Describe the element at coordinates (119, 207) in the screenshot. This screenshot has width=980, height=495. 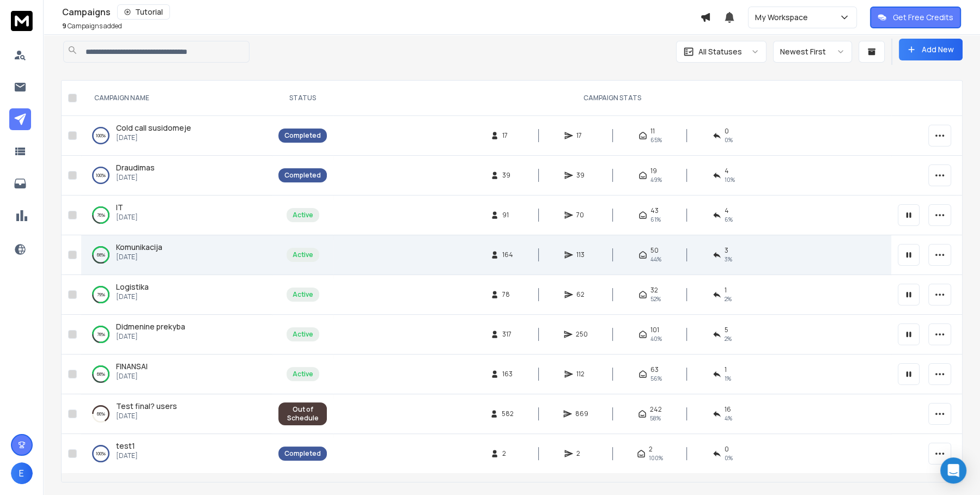
I see `span: IT` at that location.